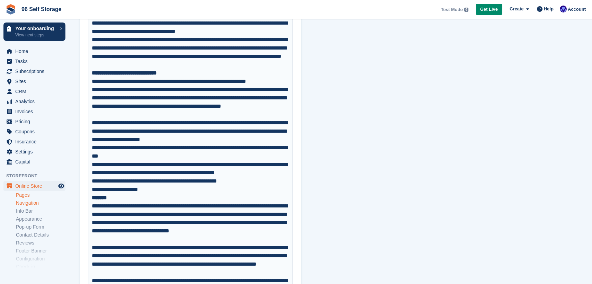 This screenshot has width=592, height=284. Describe the element at coordinates (40, 235) in the screenshot. I see `a: Contact Details` at that location.